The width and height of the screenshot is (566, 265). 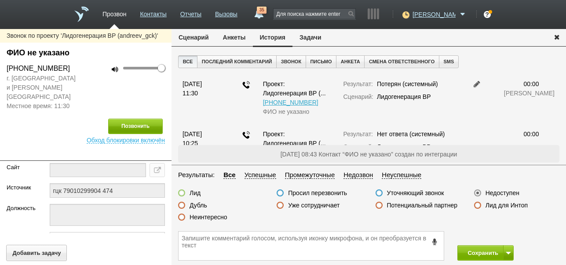 What do you see at coordinates (198, 205) in the screenshot?
I see `label: Дубль` at bounding box center [198, 205].